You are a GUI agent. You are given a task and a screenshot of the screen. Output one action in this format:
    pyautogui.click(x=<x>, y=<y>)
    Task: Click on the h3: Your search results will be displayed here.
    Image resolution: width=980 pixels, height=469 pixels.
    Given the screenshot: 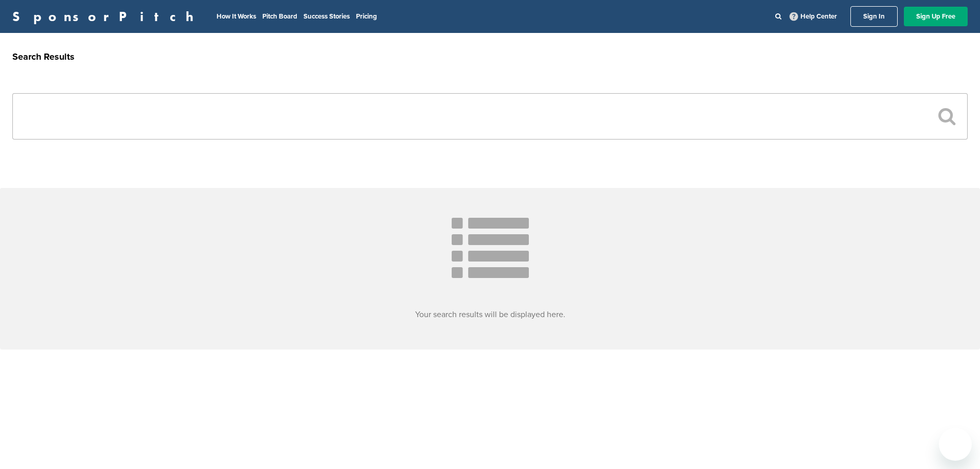 What is the action you would take?
    pyautogui.click(x=490, y=314)
    